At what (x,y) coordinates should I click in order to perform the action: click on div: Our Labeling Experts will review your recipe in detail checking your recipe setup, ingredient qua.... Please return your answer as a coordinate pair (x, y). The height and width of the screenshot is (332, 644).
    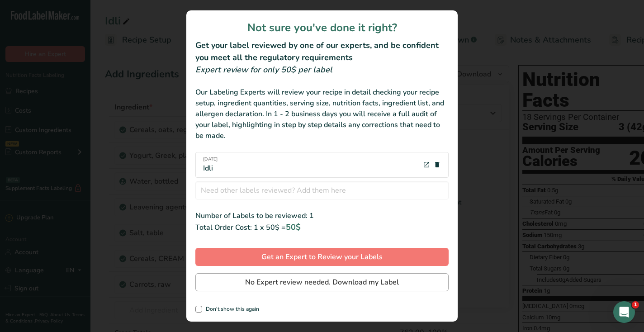
    Looking at the image, I should click on (322, 114).